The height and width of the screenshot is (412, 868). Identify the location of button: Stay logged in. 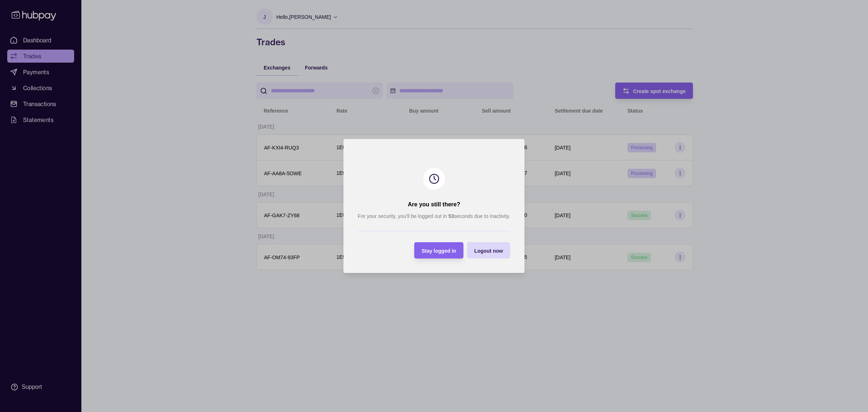
(439, 250).